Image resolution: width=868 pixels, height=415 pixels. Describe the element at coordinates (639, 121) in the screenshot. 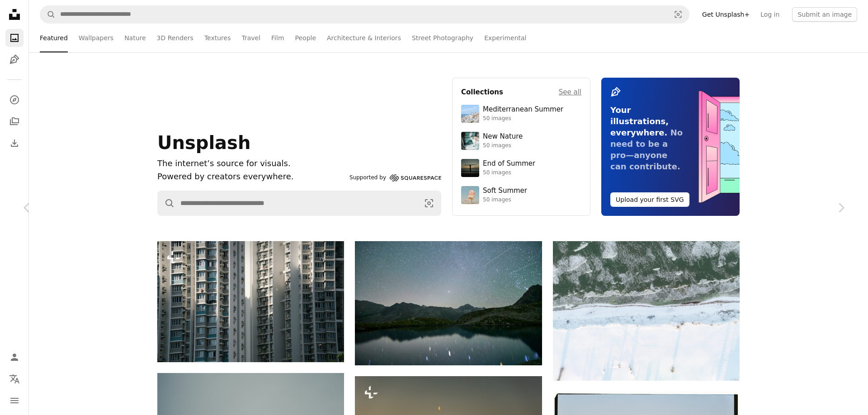

I see `span: Your illustrations, everywhere.` at that location.